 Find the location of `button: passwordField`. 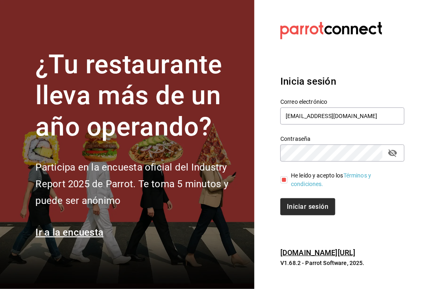

button: passwordField is located at coordinates (393, 153).